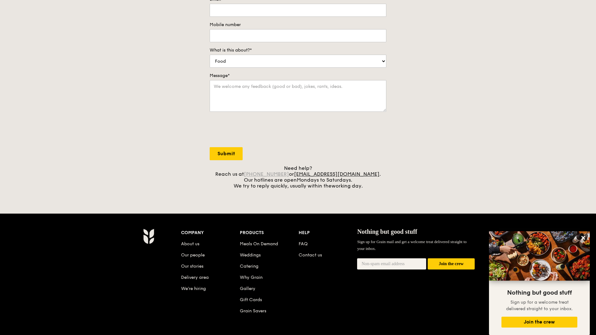 This screenshot has height=335, width=596. What do you see at coordinates (310, 255) in the screenshot?
I see `a: Contact us` at bounding box center [310, 255].